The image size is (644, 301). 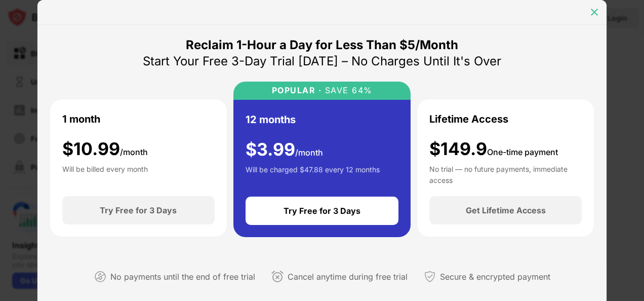 What do you see at coordinates (100, 276) in the screenshot?
I see `img: not-paying` at bounding box center [100, 276].